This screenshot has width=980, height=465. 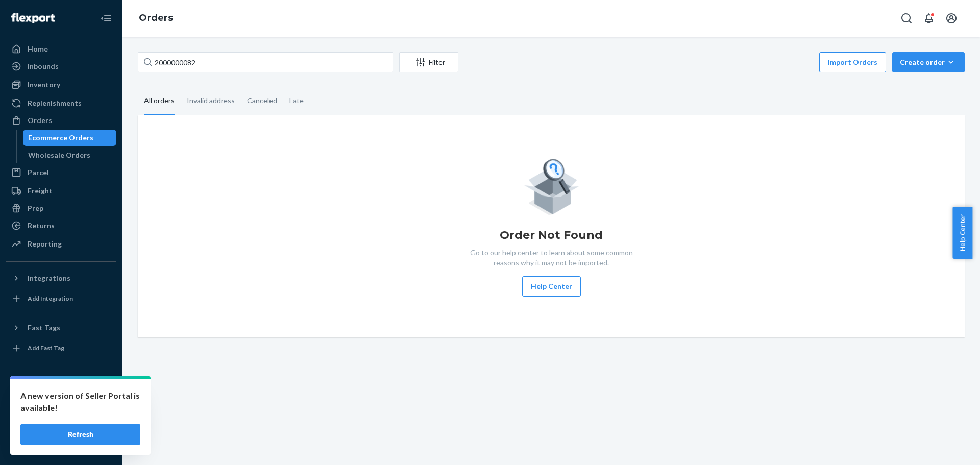 I want to click on ol: breadcrumbs, so click(x=156, y=18).